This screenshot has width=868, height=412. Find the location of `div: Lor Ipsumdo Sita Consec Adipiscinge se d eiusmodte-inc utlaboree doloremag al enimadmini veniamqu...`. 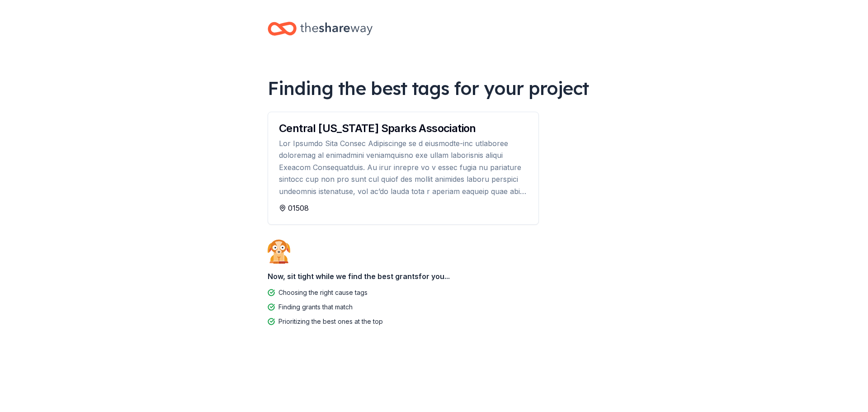

div: Lor Ipsumdo Sita Consec Adipiscinge se d eiusmodte-inc utlaboree doloremag al enimadmini veniamqu... is located at coordinates (403, 168).